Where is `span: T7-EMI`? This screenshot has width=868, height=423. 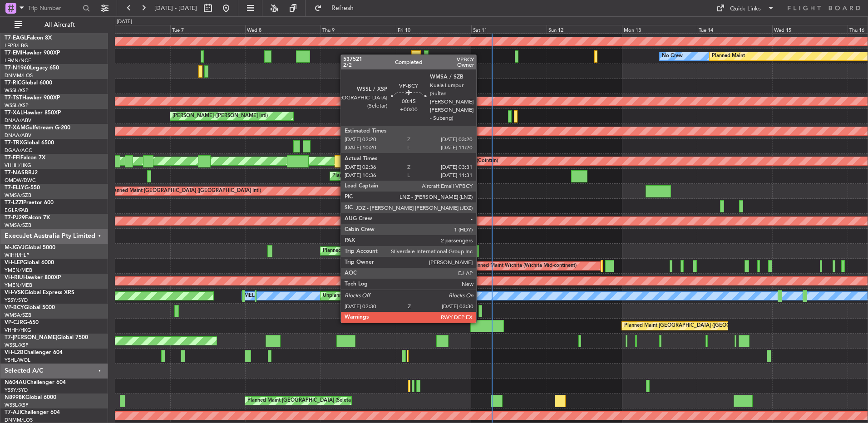 span: T7-EMI is located at coordinates (13, 53).